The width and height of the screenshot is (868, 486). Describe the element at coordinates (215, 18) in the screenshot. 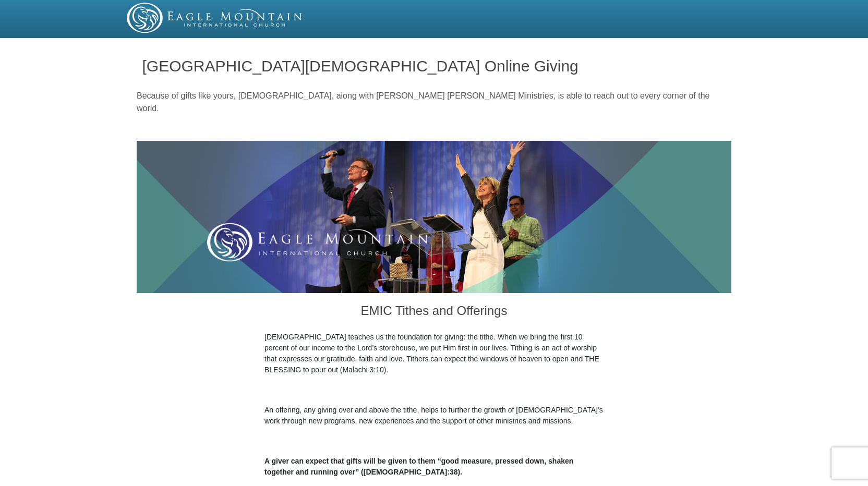

I see `img: EMIC` at that location.